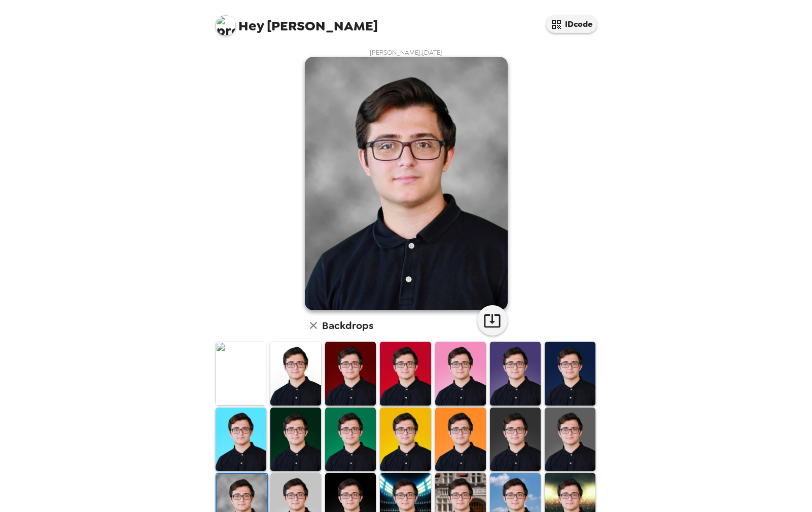 This screenshot has width=812, height=512. What do you see at coordinates (225, 25) in the screenshot?
I see `img: profile pic` at bounding box center [225, 25].